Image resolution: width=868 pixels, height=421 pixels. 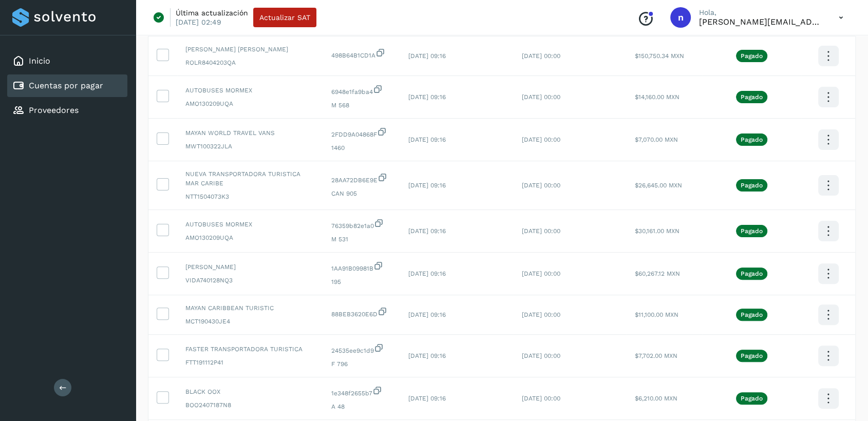 I want to click on span: 24535ee9c1d9, so click(x=362, y=349).